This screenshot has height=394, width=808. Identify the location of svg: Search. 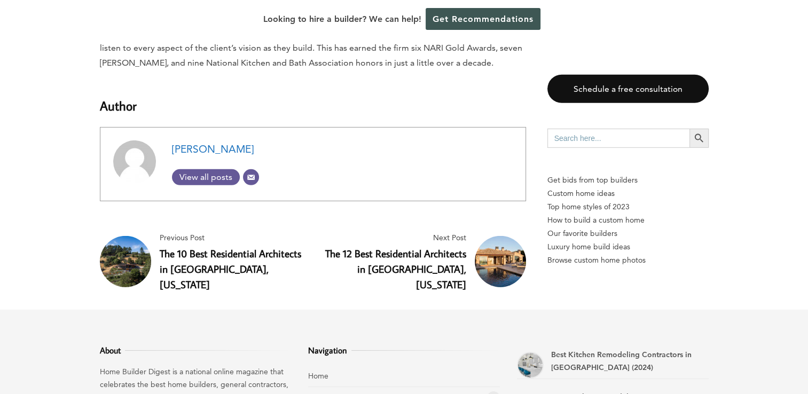
(699, 138).